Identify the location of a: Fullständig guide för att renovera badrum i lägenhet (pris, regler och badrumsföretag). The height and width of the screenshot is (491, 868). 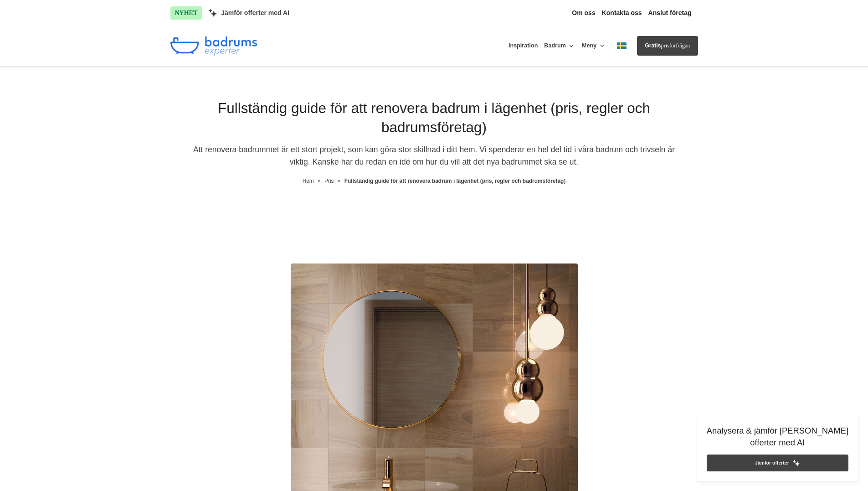
(456, 181).